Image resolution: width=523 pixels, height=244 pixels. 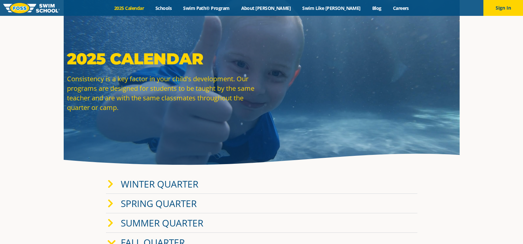 I want to click on img: FOSS Swim School Logo, so click(x=31, y=8).